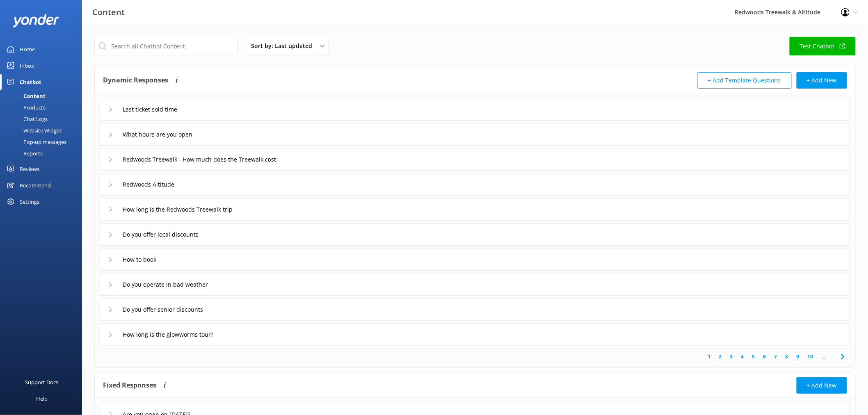 The width and height of the screenshot is (868, 415). I want to click on a: 4, so click(743, 357).